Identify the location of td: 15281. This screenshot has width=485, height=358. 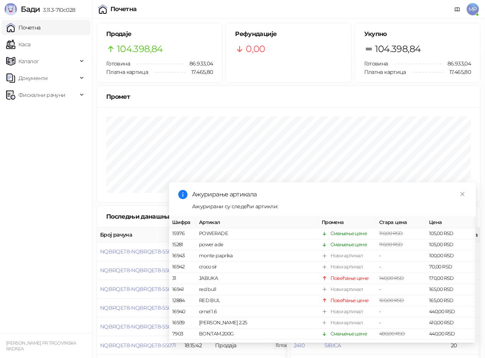
(182, 245).